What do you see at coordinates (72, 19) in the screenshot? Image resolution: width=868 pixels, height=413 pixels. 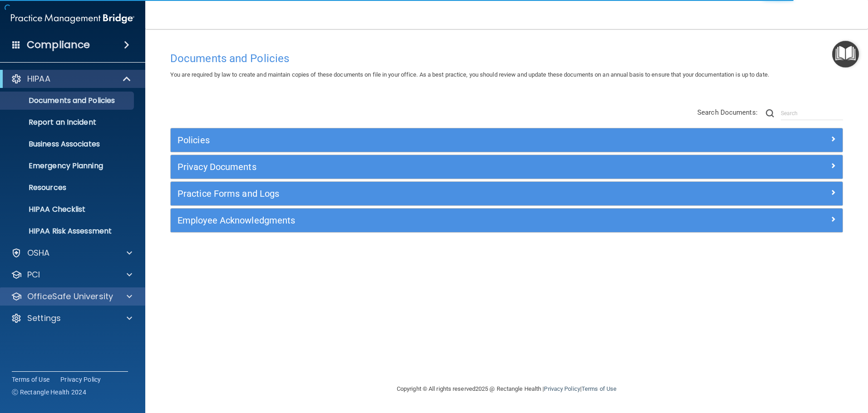 I see `img: PMB logo` at bounding box center [72, 19].